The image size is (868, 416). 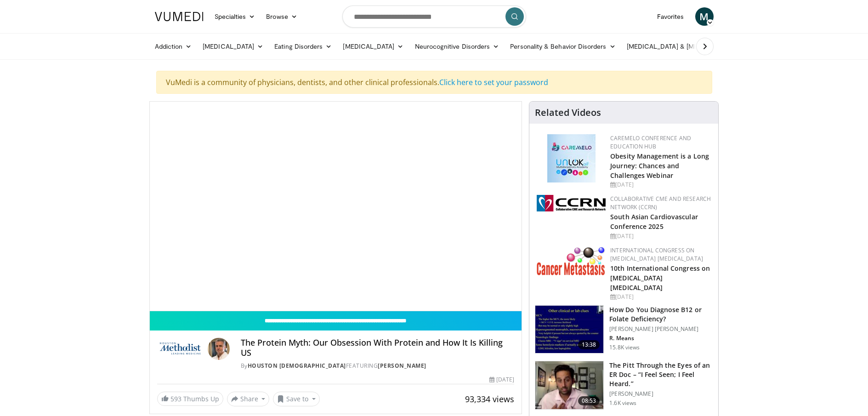 What do you see at coordinates (336, 207) in the screenshot?
I see `video-js: Video Player` at bounding box center [336, 207].